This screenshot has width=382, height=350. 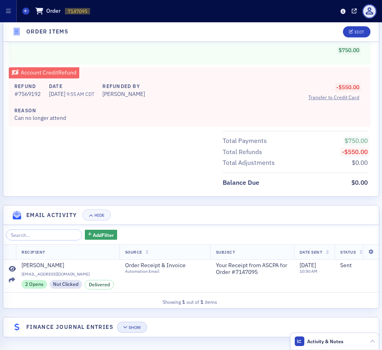 What do you see at coordinates (360, 266) in the screenshot?
I see `div: Sent` at bounding box center [360, 266].